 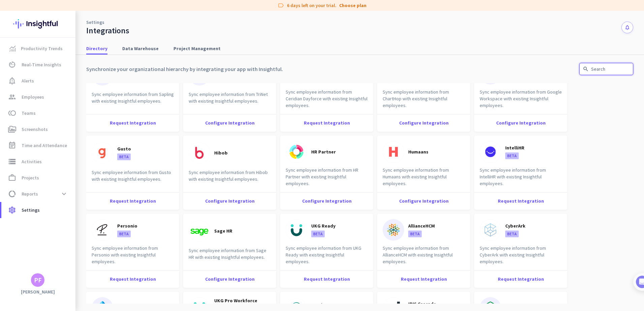 I want to click on p: AllianceHCM, so click(x=421, y=226).